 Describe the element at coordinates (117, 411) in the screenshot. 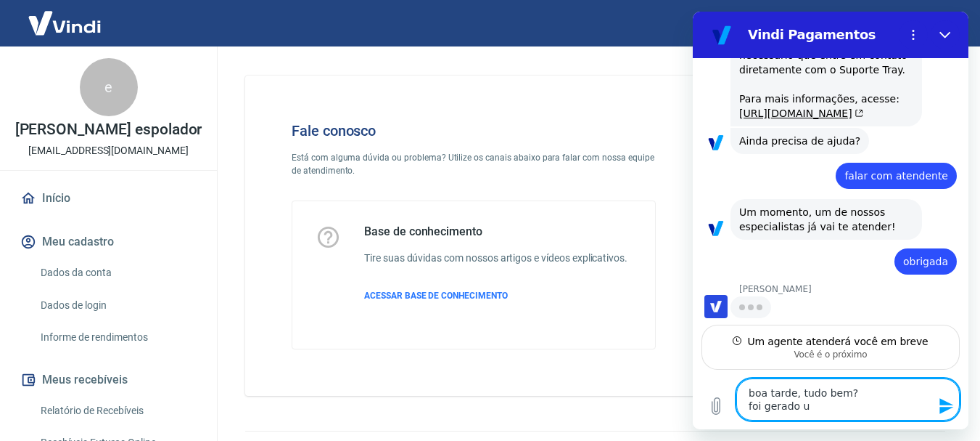

I see `a: Relatório de Recebíveis` at that location.